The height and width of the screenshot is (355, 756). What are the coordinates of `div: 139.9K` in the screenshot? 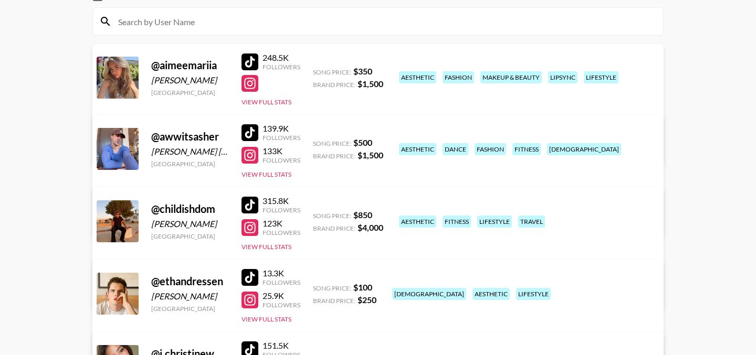 It's located at (281, 129).